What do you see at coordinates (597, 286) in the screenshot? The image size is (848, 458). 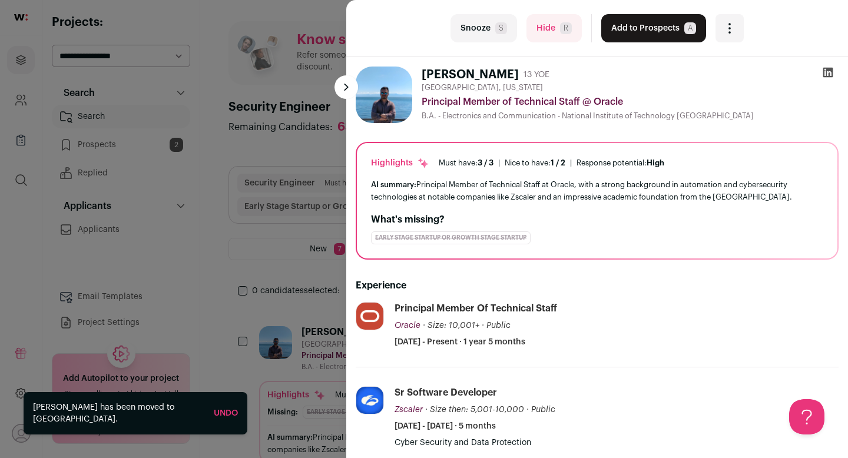 I see `h2: Experience` at bounding box center [597, 286].